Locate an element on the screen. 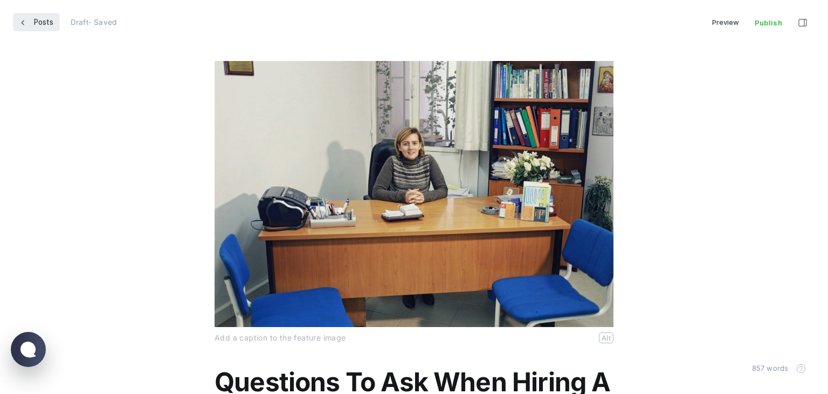 This screenshot has width=828, height=394. a: Posts is located at coordinates (36, 22).